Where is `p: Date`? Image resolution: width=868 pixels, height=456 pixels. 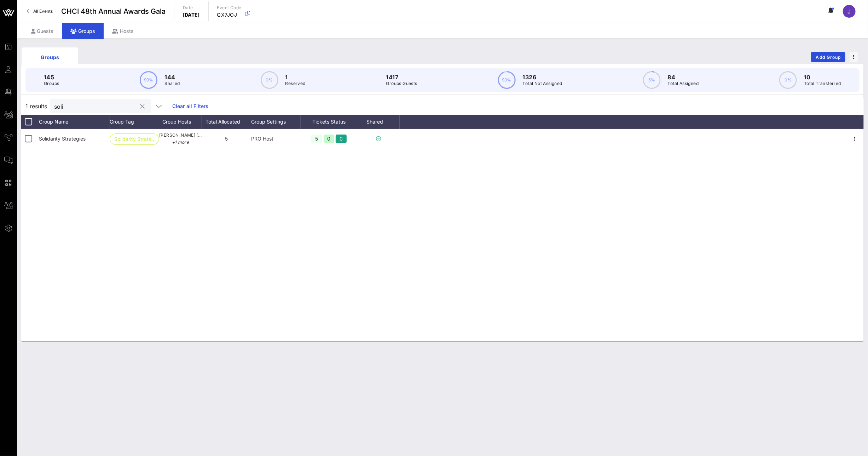
p: Date is located at coordinates (191, 8).